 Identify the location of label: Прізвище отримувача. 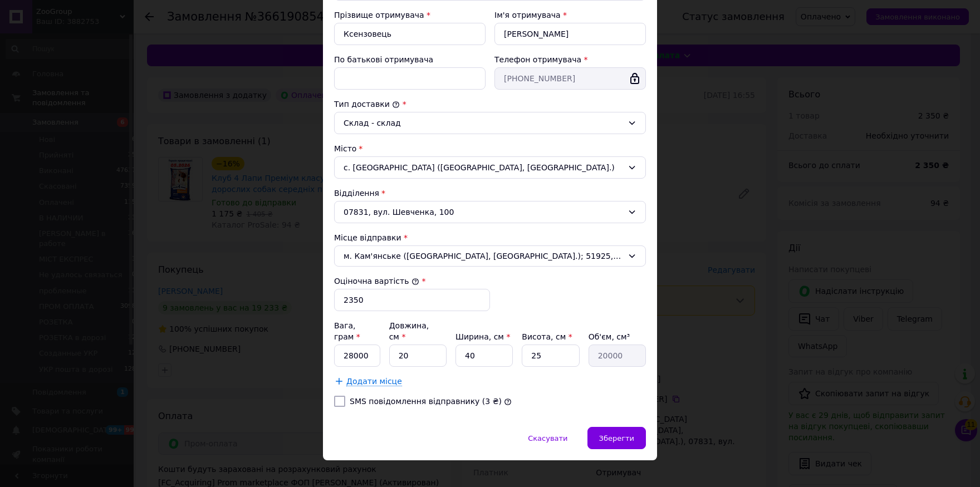
(379, 15).